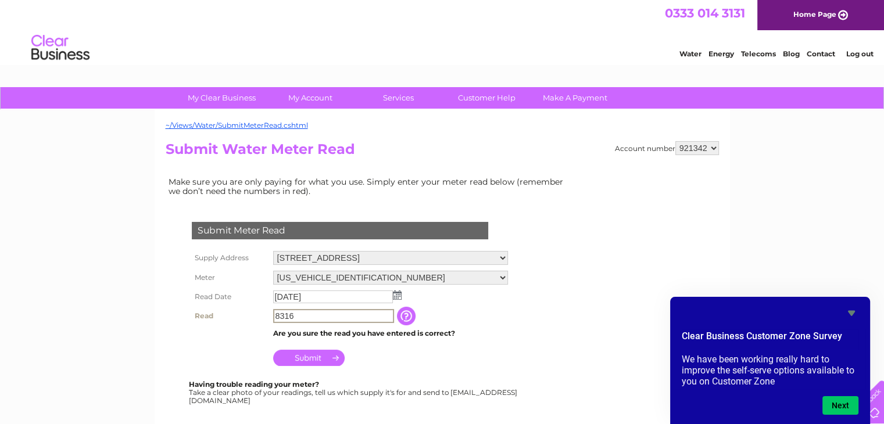  Describe the element at coordinates (721, 53) in the screenshot. I see `a: Energy` at that location.